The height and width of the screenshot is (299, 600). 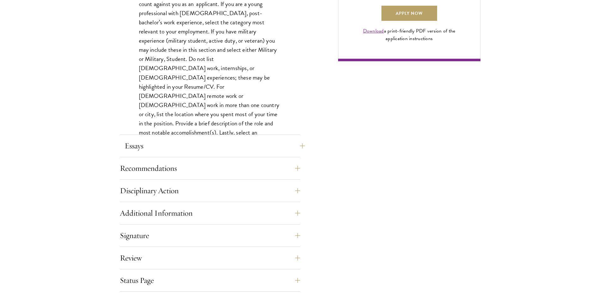 I want to click on button: Essays, so click(x=215, y=146).